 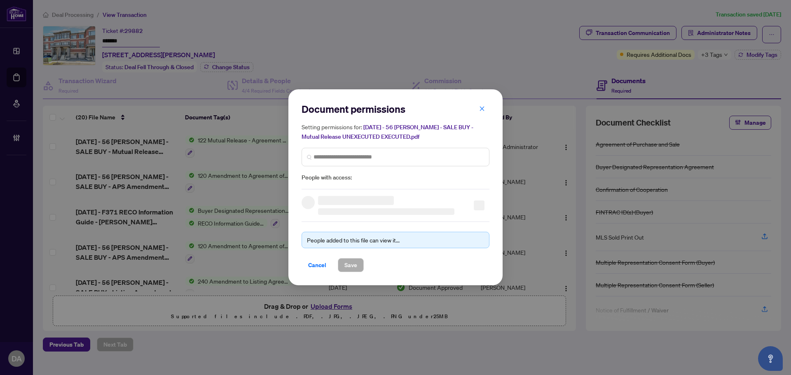 I want to click on img: search_icon, so click(x=309, y=157).